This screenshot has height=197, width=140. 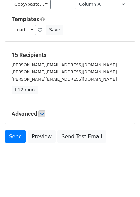 I want to click on a: Send Test Email, so click(x=82, y=137).